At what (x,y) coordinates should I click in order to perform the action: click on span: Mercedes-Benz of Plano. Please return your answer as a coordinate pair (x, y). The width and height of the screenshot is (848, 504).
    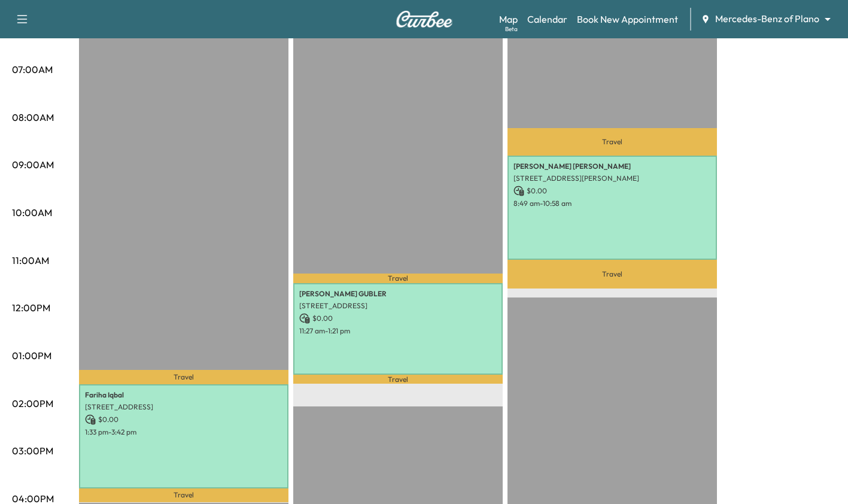
    Looking at the image, I should click on (767, 19).